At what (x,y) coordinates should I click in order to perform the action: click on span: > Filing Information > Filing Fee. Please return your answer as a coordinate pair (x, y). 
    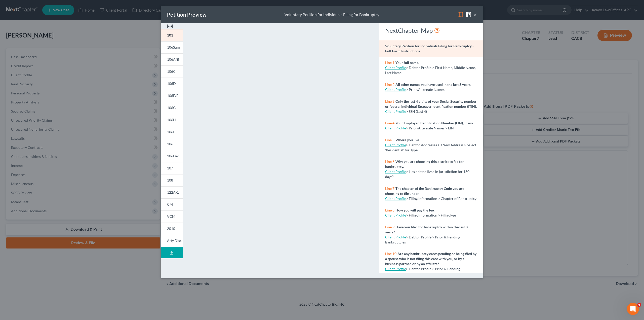
    Looking at the image, I should click on (431, 215).